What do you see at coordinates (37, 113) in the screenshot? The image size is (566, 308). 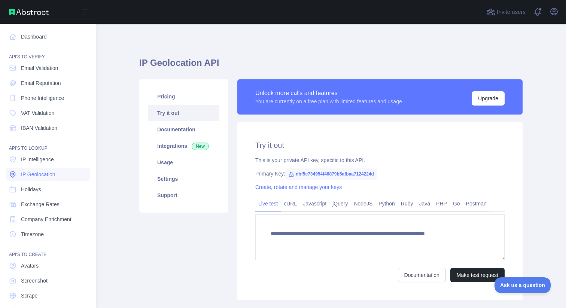 I see `span: VAT Validation` at bounding box center [37, 113].